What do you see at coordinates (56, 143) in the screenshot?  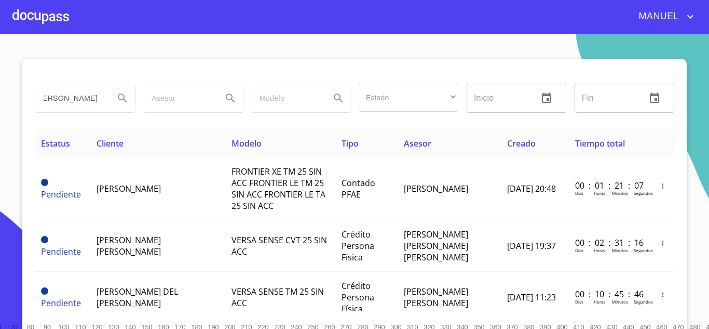 I see `span: Estatus` at bounding box center [56, 143].